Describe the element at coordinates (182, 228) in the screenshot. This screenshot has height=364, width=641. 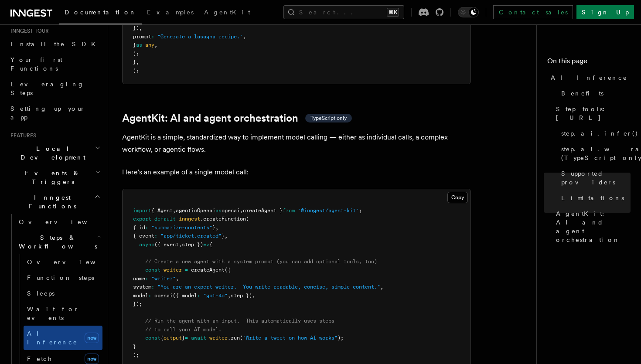
I see `span: "summarize-contents"` at that location.